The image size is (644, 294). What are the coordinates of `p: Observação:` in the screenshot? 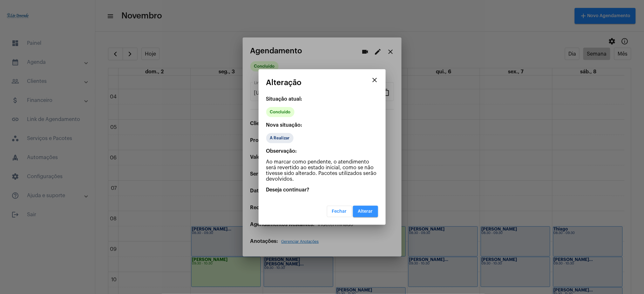 It's located at (322, 151).